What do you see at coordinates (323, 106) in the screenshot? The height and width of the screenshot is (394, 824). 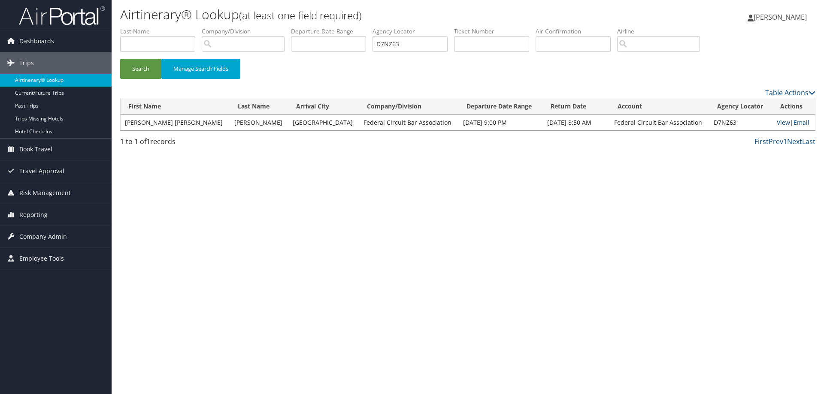 I see `th: Arrival City: activate to sort column ascending` at bounding box center [323, 106].